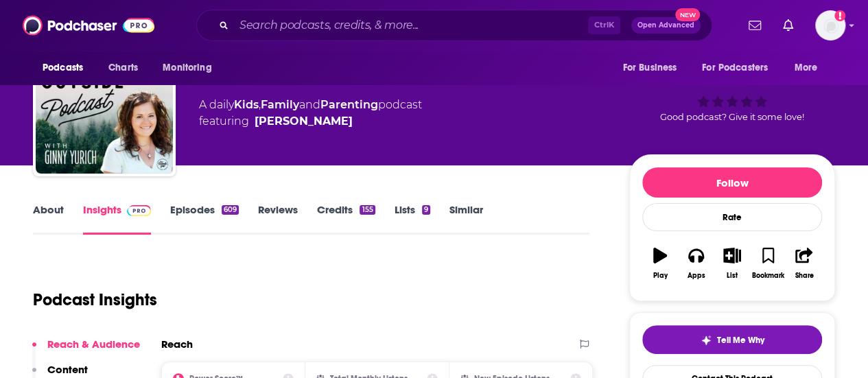 The width and height of the screenshot is (868, 378). Describe the element at coordinates (706, 340) in the screenshot. I see `img: tell me why sparkle` at that location.